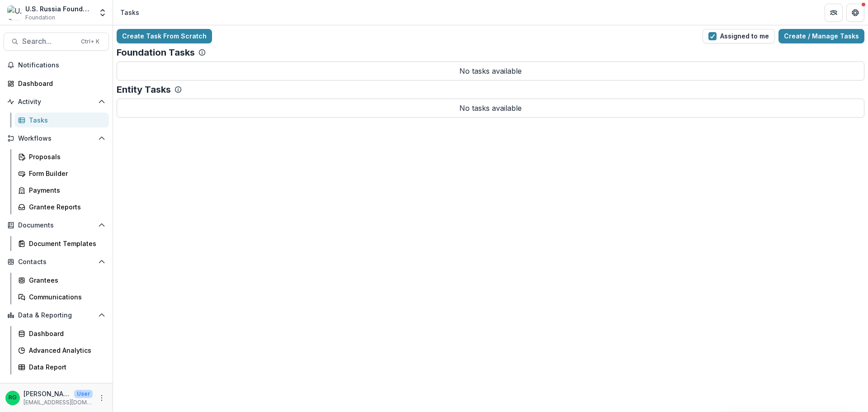  Describe the element at coordinates (102, 398) in the screenshot. I see `button: More` at that location.